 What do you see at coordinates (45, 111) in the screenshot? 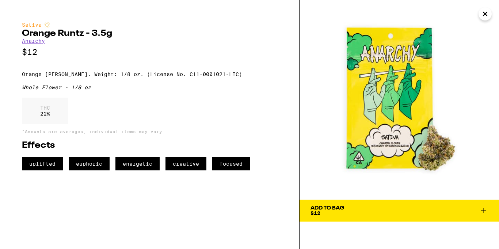
I see `div: 22 %` at bounding box center [45, 111].